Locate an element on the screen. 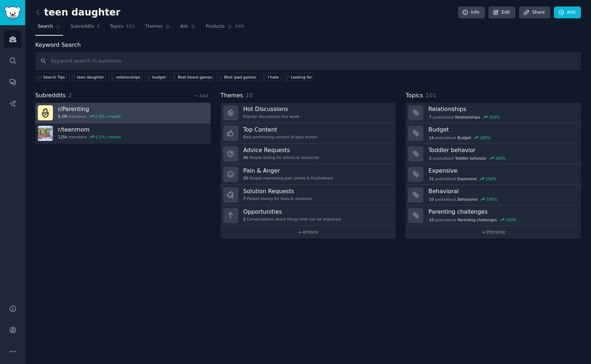 The width and height of the screenshot is (591, 364). span: Relationships is located at coordinates (468, 117).